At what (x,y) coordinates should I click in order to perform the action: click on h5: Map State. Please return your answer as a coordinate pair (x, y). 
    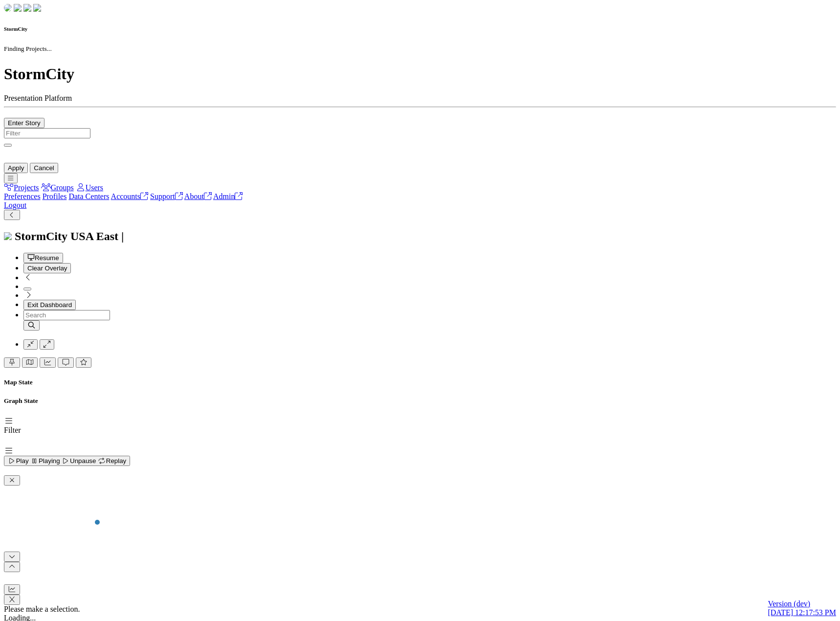
    Looking at the image, I should click on (420, 383).